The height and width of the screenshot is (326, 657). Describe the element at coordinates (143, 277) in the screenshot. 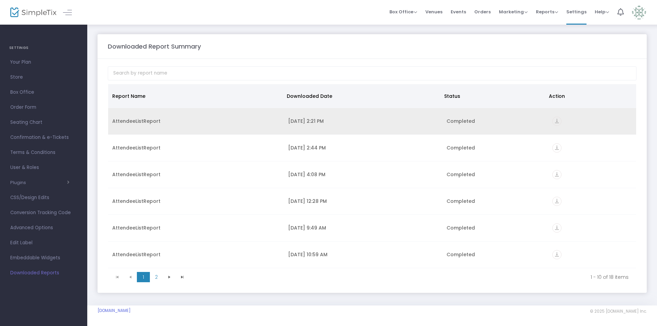

I see `span: Page 1` at that location.